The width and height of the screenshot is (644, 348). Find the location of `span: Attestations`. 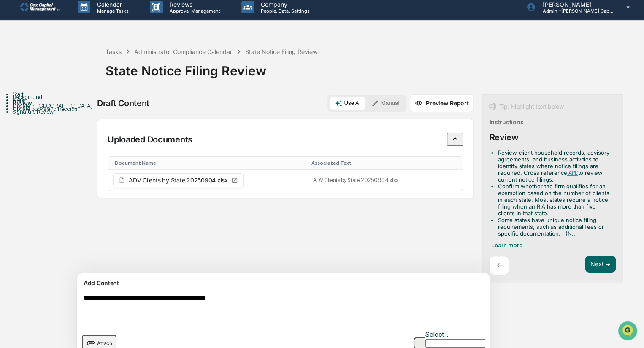

span: Attestations is located at coordinates (87, 111).